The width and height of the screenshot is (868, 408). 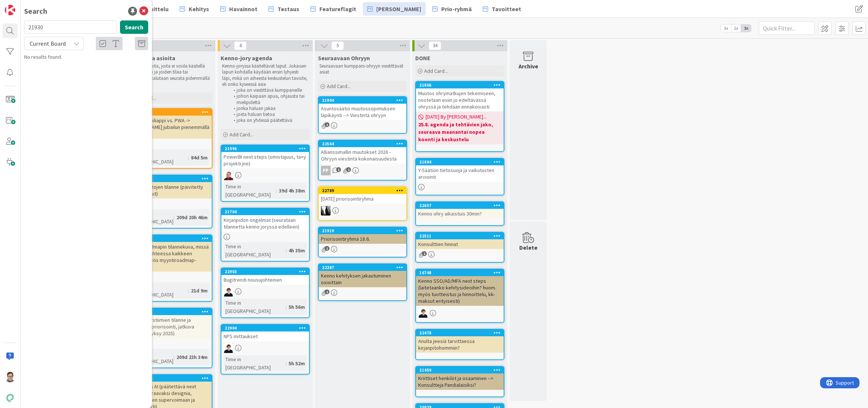 I want to click on li: josta haluan tietoa, so click(x=269, y=114).